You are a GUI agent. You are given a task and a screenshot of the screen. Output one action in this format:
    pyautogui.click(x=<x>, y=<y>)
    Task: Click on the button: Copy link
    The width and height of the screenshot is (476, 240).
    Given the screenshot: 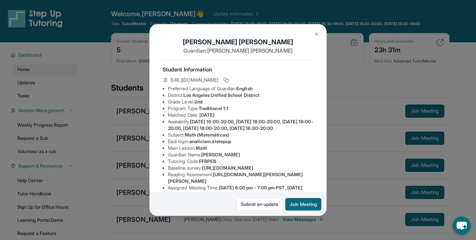 What is the action you would take?
    pyautogui.click(x=226, y=80)
    